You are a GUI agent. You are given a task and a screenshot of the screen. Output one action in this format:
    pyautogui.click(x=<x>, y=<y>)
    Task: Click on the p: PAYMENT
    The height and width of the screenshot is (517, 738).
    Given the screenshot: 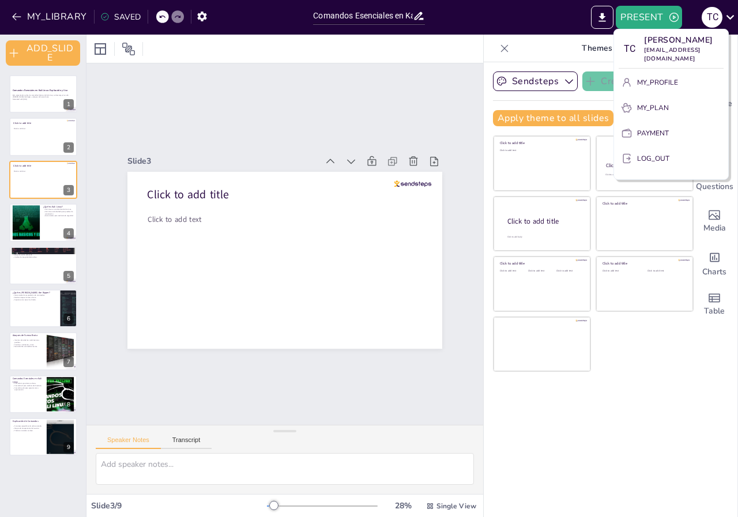 What is the action you would take?
    pyautogui.click(x=653, y=133)
    